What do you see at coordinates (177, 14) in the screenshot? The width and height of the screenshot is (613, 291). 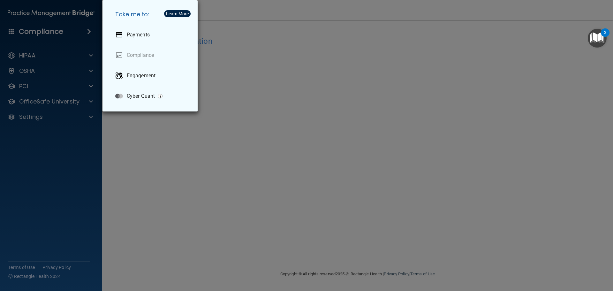 I see `button: Learn More` at bounding box center [177, 14].